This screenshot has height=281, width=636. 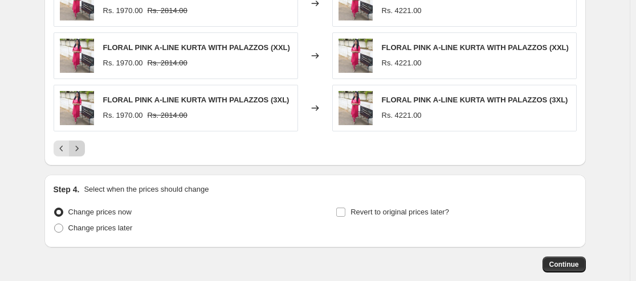 What do you see at coordinates (564, 265) in the screenshot?
I see `button: Continue` at bounding box center [564, 265].